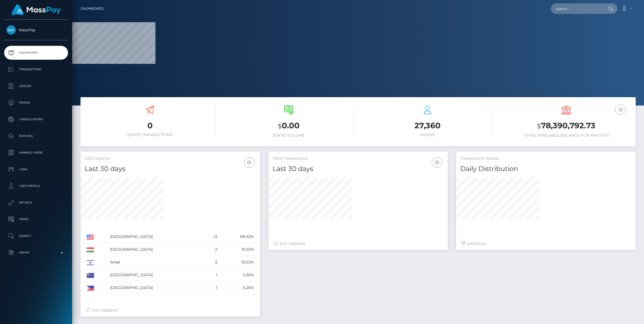 This screenshot has height=324, width=644. What do you see at coordinates (428, 135) in the screenshot?
I see `h6: Payees` at bounding box center [428, 135].